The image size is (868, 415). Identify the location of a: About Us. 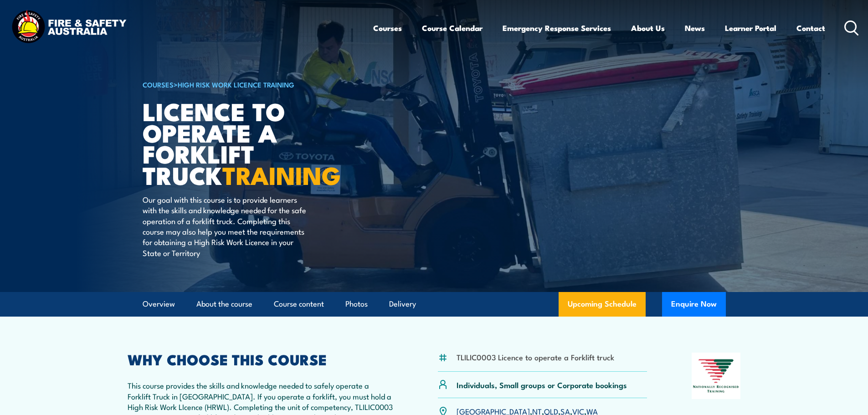
(648, 28).